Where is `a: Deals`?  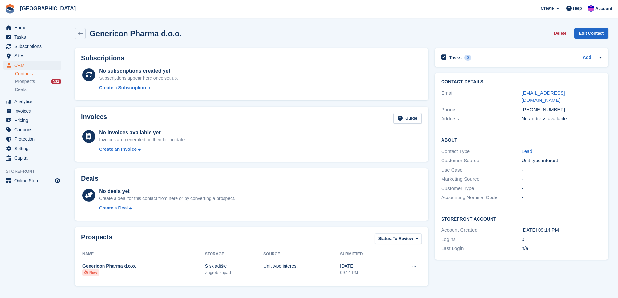 a: Deals is located at coordinates (38, 90).